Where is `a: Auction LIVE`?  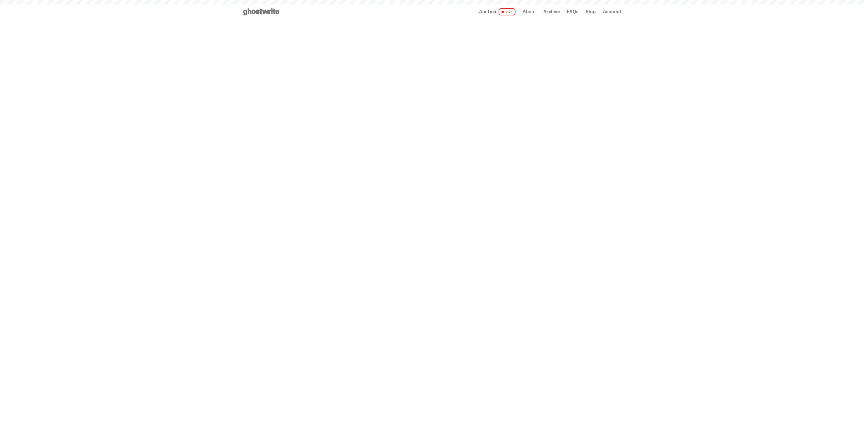
a: Auction LIVE is located at coordinates (497, 12).